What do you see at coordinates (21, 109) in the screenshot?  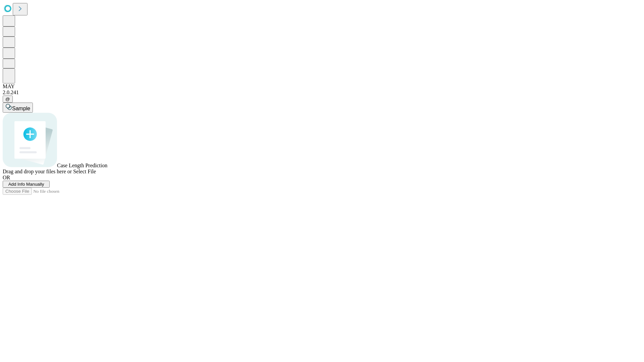 I see `span: Sample` at bounding box center [21, 109].